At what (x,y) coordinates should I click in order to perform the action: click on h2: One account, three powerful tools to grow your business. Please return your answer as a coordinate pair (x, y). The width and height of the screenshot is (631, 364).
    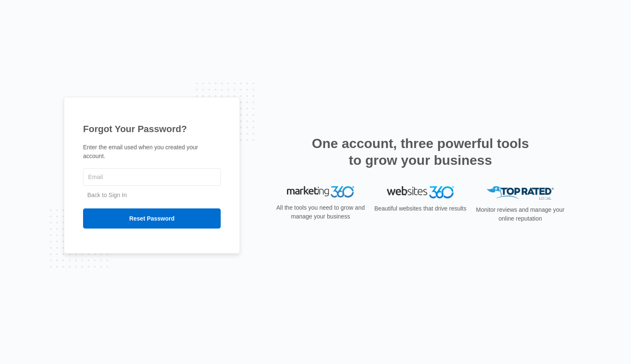
    Looking at the image, I should click on (420, 152).